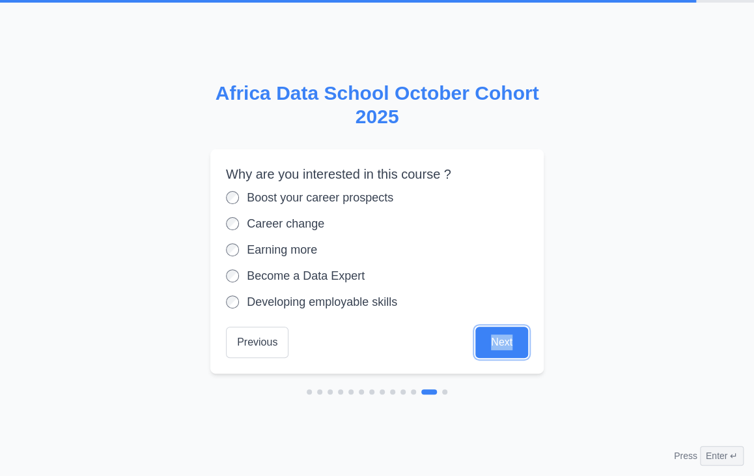  Describe the element at coordinates (709, 455) in the screenshot. I see `div: Press` at that location.